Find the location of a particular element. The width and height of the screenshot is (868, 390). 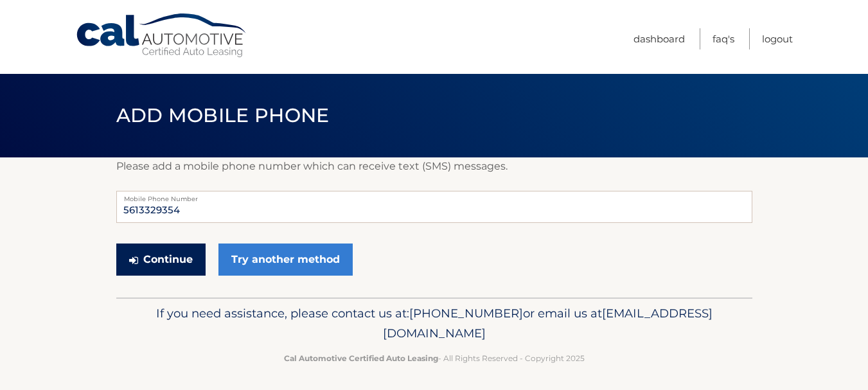

input: Mobile Phone Number is located at coordinates (434, 207).